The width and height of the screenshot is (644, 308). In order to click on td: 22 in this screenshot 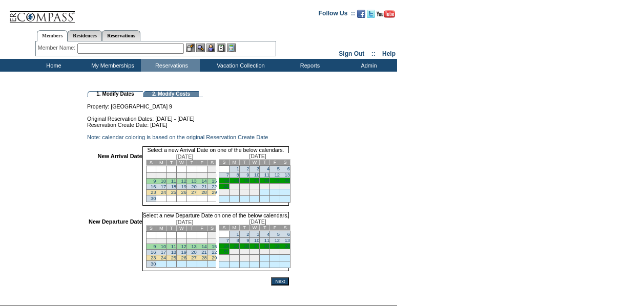, I will do `click(234, 186)`.